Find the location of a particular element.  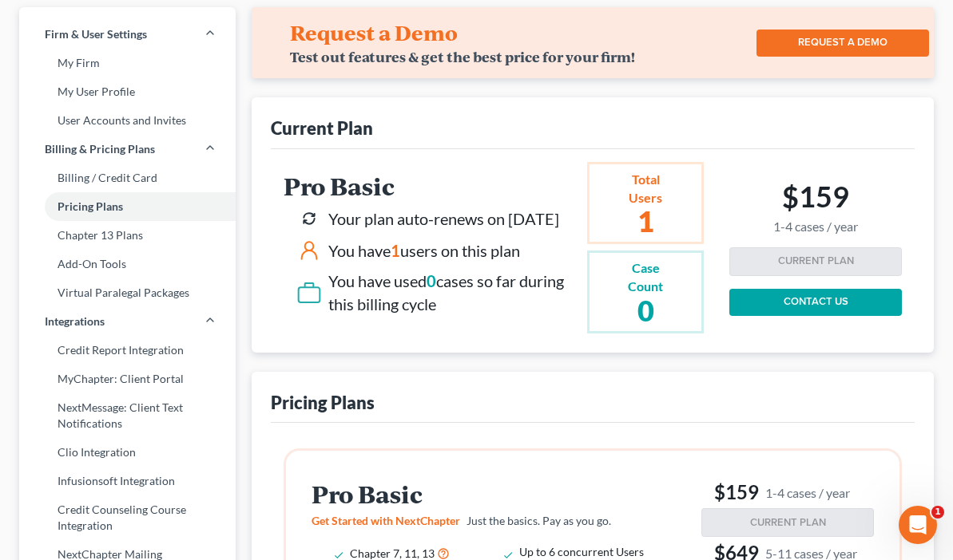

a: Credit Counseling Course Integration is located at coordinates (127, 518).